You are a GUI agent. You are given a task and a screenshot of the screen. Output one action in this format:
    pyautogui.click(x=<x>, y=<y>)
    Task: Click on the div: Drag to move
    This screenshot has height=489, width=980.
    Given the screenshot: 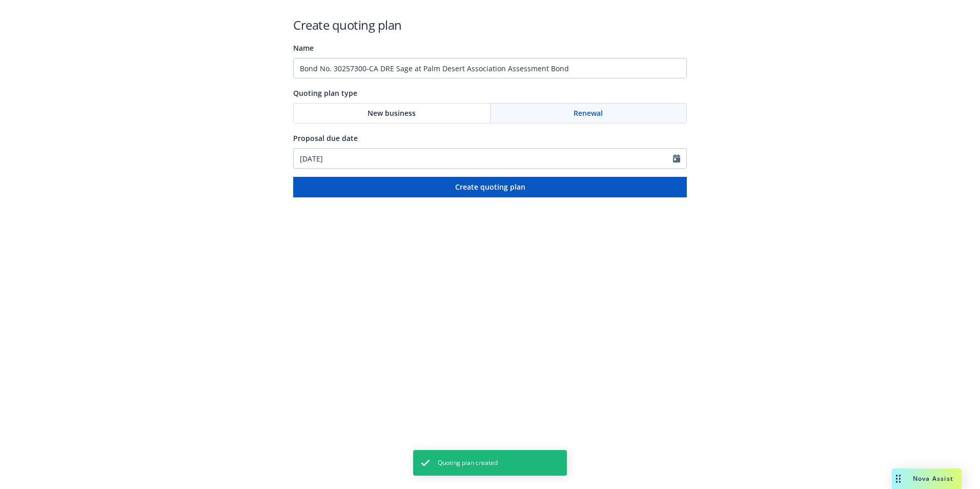 What is the action you would take?
    pyautogui.click(x=898, y=479)
    